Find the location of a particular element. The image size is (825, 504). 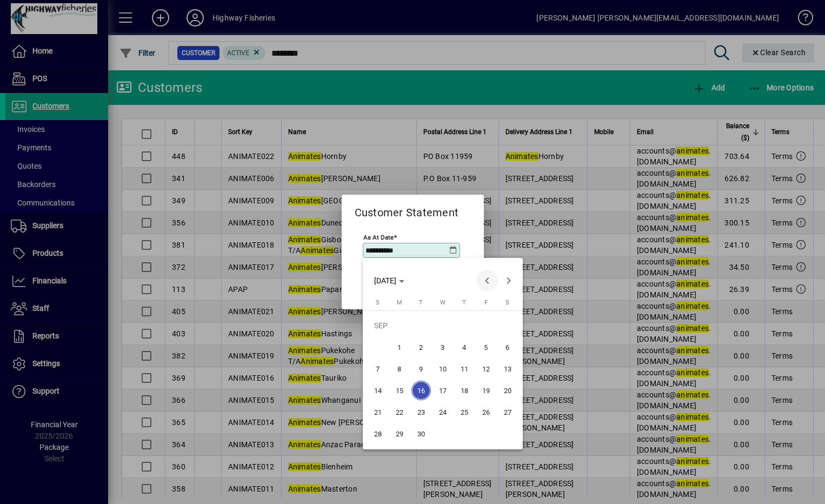

button: Wed Sep 17 2025 is located at coordinates (443, 390).